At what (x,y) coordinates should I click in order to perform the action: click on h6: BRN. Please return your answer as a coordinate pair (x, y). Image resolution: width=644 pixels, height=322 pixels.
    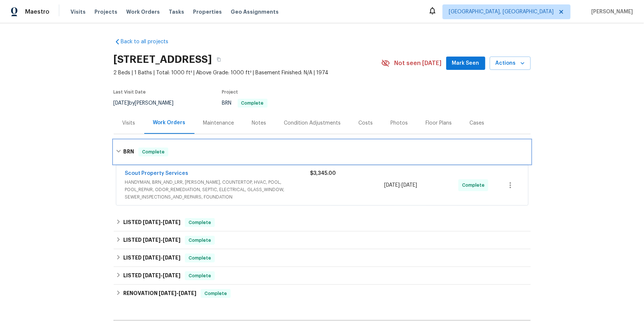
    Looking at the image, I should click on (129, 152).